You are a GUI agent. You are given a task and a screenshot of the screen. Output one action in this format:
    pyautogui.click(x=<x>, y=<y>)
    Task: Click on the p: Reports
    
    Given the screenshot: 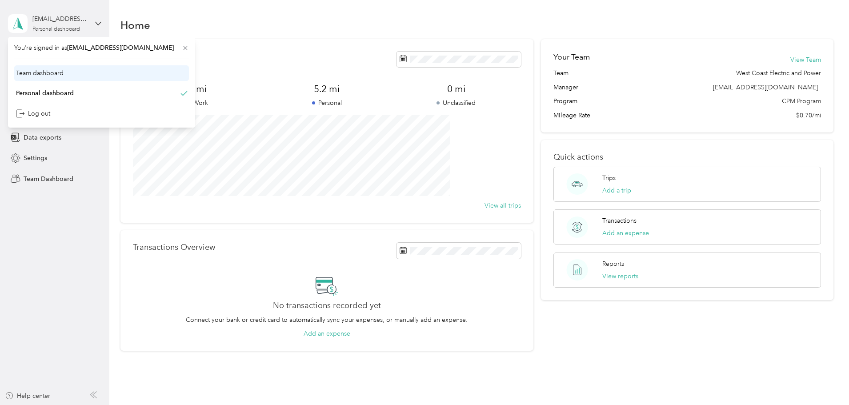 What is the action you would take?
    pyautogui.click(x=613, y=263)
    